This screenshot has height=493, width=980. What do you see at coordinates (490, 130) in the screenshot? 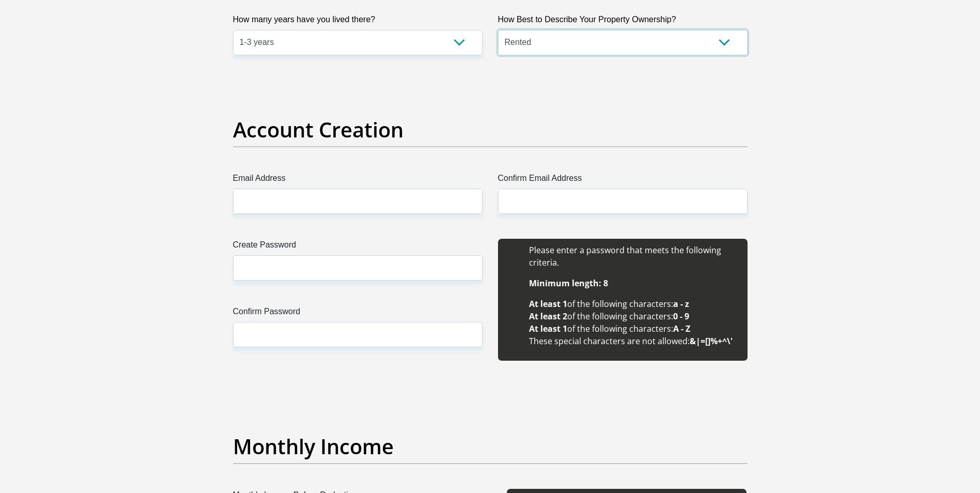
I see `h2: Account Creation` at bounding box center [490, 130].